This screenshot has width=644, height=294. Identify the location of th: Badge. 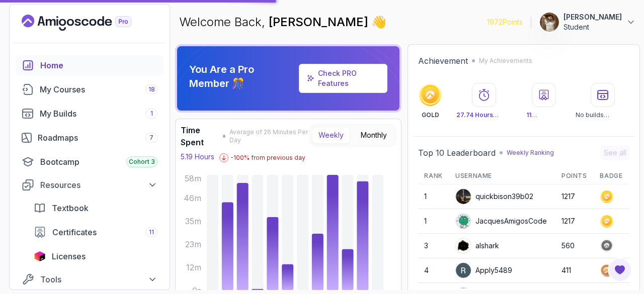
(612, 176).